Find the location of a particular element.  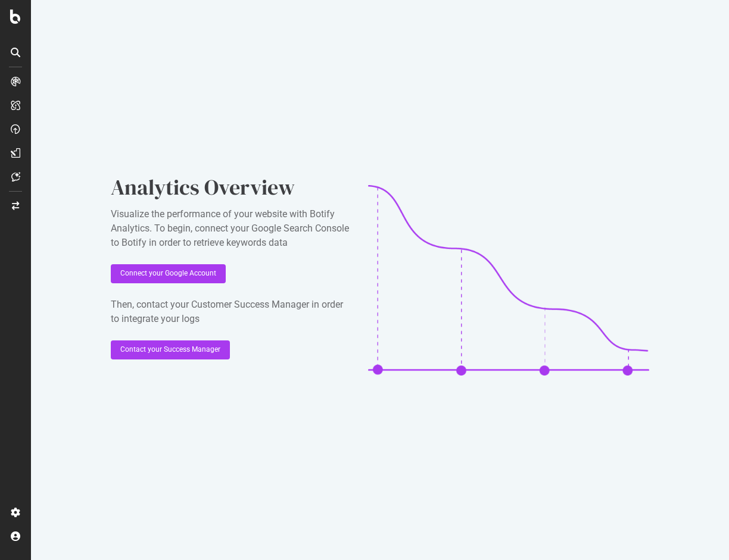

div: Connect your Google Account is located at coordinates (168, 273).